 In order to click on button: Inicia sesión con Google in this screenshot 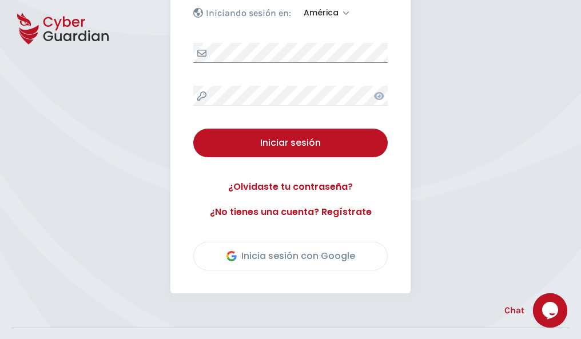, I will do `click(291, 256)`.